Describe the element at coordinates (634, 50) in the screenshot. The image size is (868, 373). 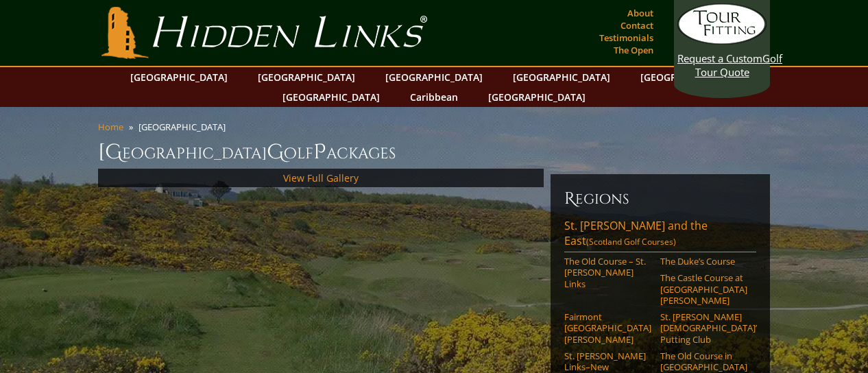
I see `a: The Open` at that location.